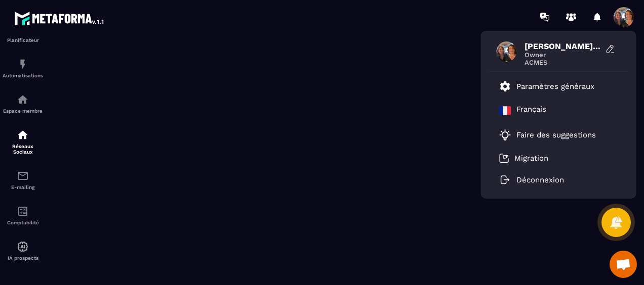 The image size is (644, 285). What do you see at coordinates (552, 135) in the screenshot?
I see `a: Faire des suggestions` at bounding box center [552, 135].